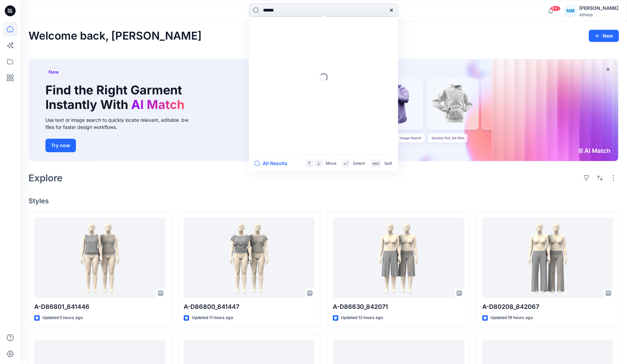  Describe the element at coordinates (157, 105) in the screenshot. I see `span: AI Match` at that location.